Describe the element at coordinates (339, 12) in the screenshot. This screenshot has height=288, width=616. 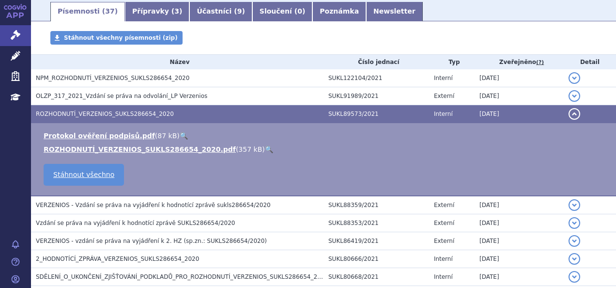
I see `a: Poznámka` at that location.